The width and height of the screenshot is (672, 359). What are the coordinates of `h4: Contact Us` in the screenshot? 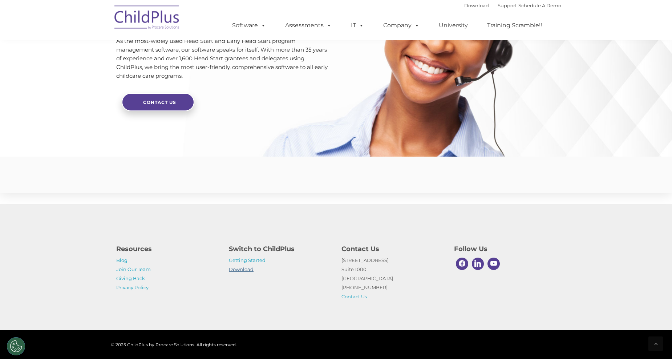 It's located at (392, 249).